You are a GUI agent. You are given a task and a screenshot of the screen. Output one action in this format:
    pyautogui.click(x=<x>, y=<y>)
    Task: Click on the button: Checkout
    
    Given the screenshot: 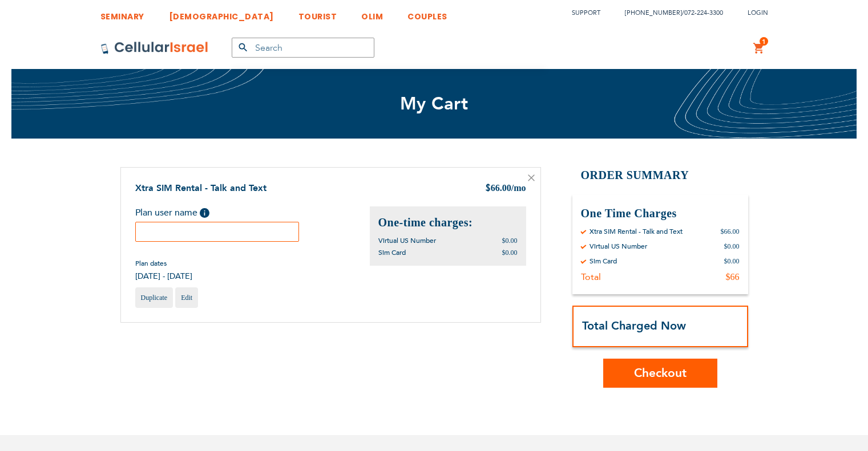 What is the action you would take?
    pyautogui.click(x=660, y=373)
    